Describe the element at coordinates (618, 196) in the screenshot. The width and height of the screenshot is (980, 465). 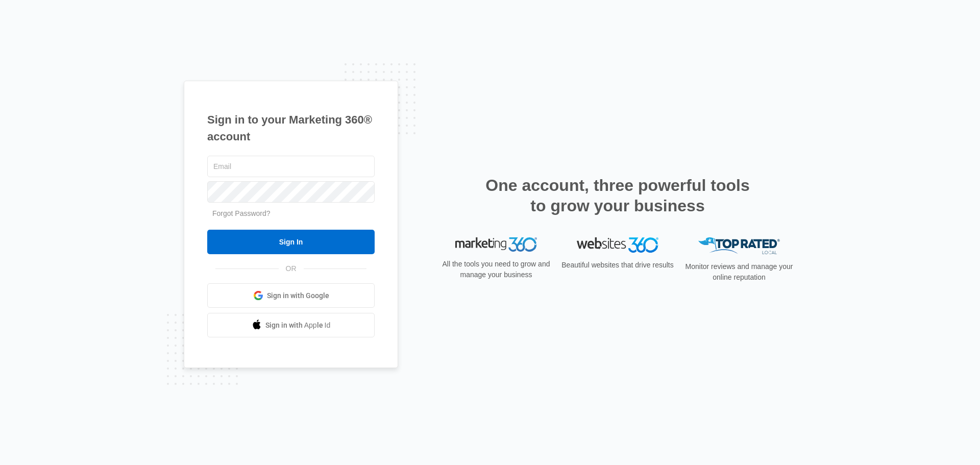
I see `h2: One account, three powerful tools to grow your business` at that location.